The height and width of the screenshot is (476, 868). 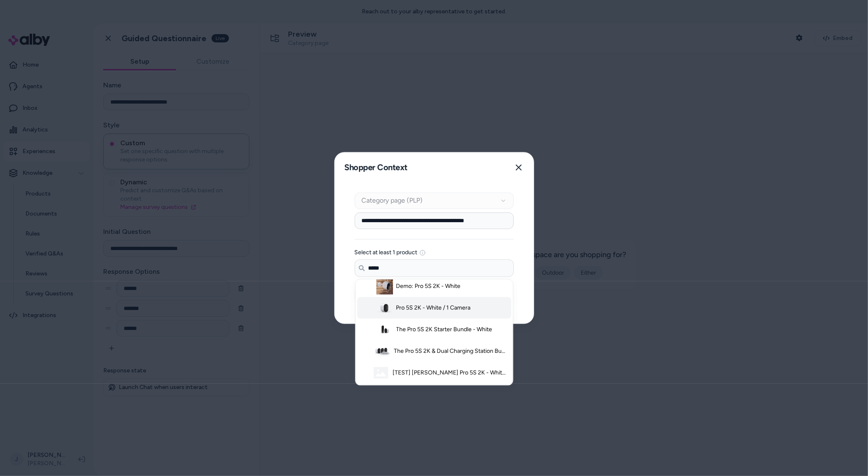 What do you see at coordinates (444, 330) in the screenshot?
I see `span: The Pro 5S 2K Starter Bundle - White` at bounding box center [444, 330].